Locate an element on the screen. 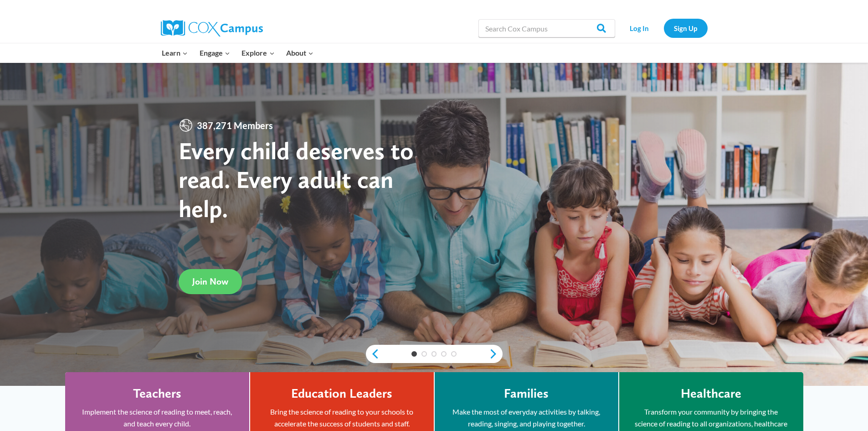  nav: Secondary Navigation is located at coordinates (664, 28).